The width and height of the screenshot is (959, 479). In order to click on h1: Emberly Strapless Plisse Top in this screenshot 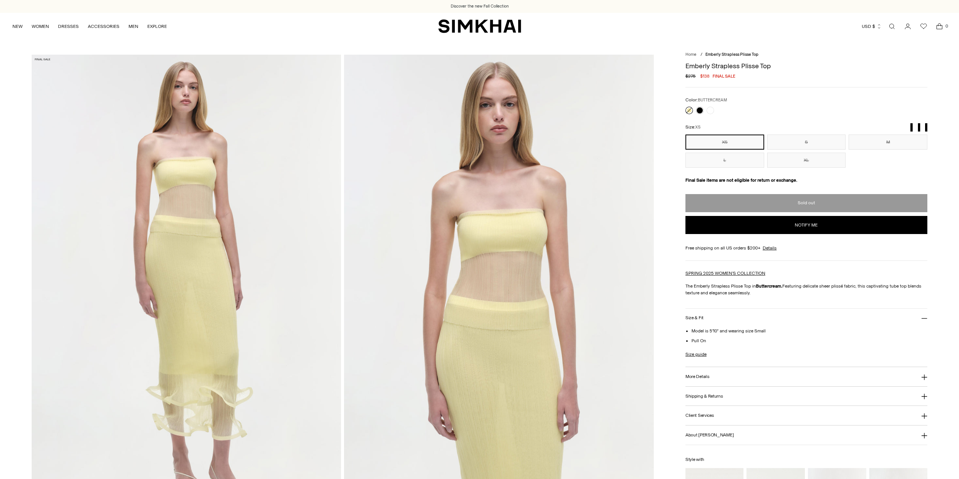, I will do `click(806, 66)`.